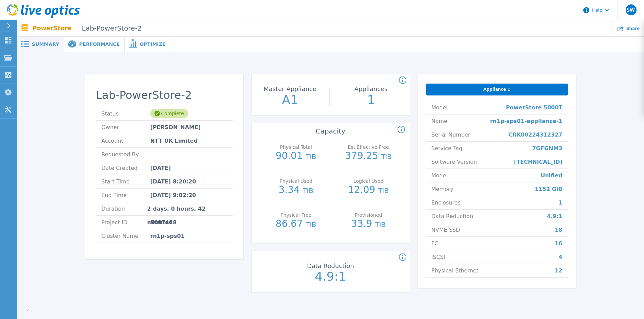  Describe the element at coordinates (369, 190) in the screenshot. I see `p: 12.09` at that location.